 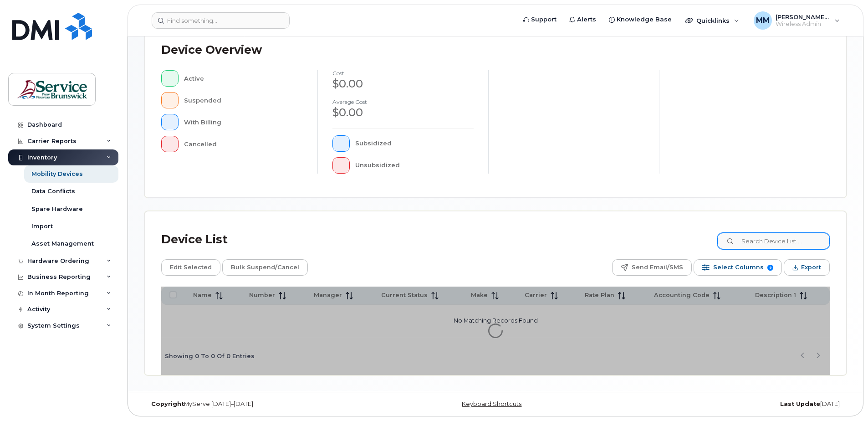 What do you see at coordinates (582, 20) in the screenshot?
I see `a: Alerts` at bounding box center [582, 20].